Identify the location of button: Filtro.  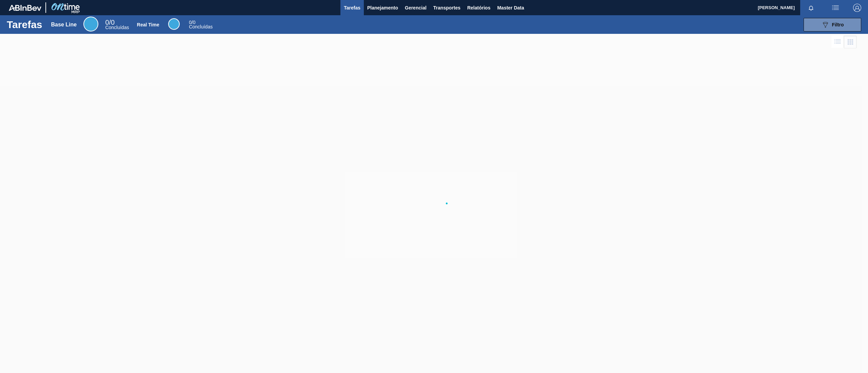
(832, 25).